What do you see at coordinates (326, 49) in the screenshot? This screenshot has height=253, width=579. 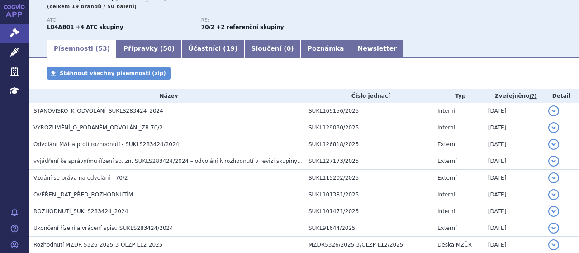 I see `a: Poznámka` at bounding box center [326, 49].